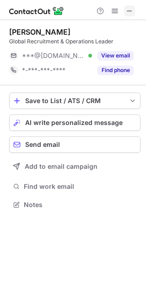 Image resolution: width=146 pixels, height=291 pixels. What do you see at coordinates (74, 123) in the screenshot?
I see `button: AI write personalized message` at bounding box center [74, 123].